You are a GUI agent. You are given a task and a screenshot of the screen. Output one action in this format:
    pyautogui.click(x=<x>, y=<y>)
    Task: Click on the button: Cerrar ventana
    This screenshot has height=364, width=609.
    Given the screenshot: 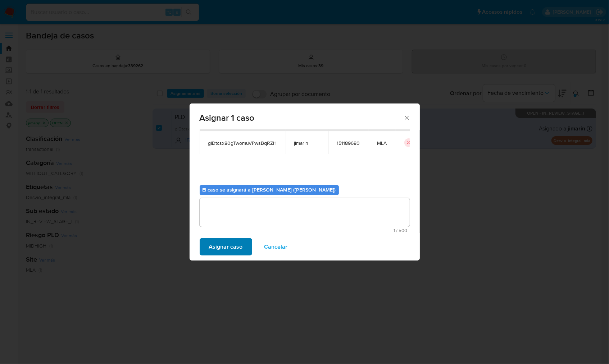 What is the action you would take?
    pyautogui.click(x=407, y=118)
    